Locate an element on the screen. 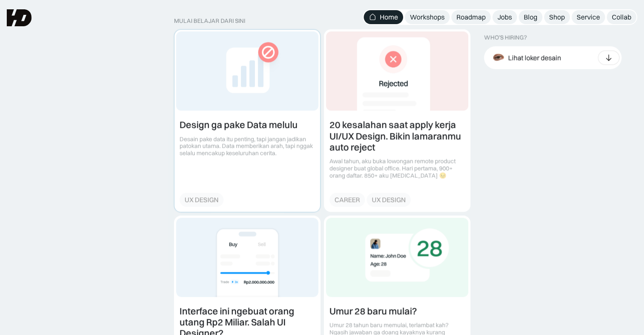 The image size is (644, 335). div: Collab is located at coordinates (622, 17).